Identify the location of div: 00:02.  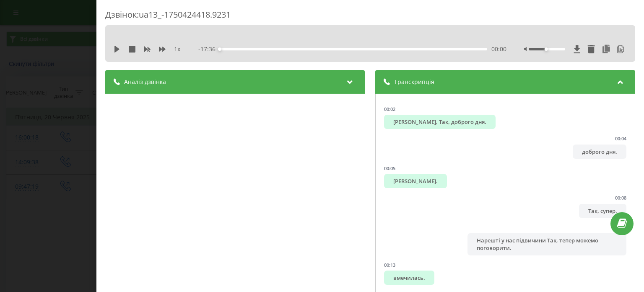
(390, 109).